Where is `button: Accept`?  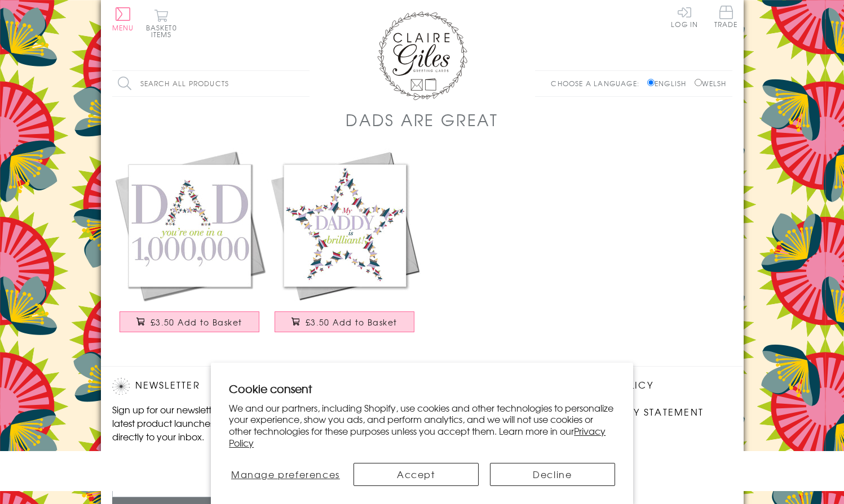
button: Accept is located at coordinates (416, 474).